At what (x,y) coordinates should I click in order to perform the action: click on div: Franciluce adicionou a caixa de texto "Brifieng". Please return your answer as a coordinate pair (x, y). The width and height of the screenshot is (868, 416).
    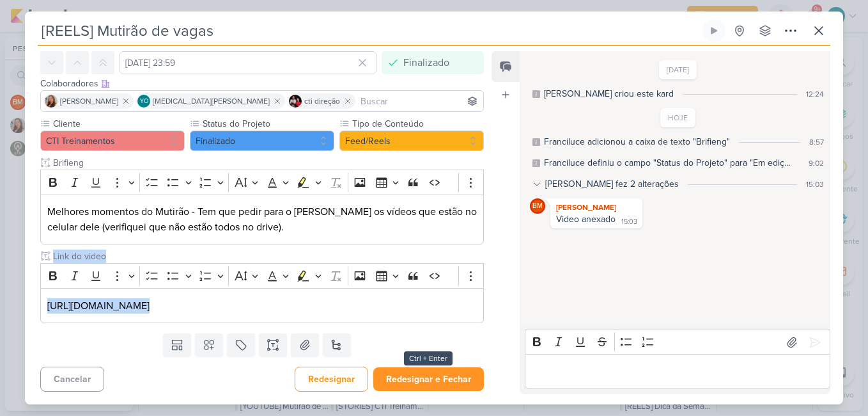
    Looking at the image, I should click on (637, 141).